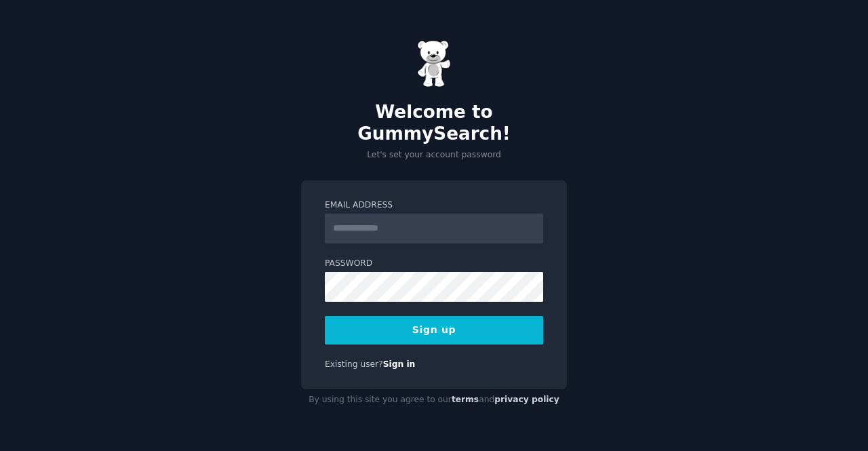 This screenshot has width=868, height=451. Describe the element at coordinates (434, 331) in the screenshot. I see `button: Sign up` at that location.